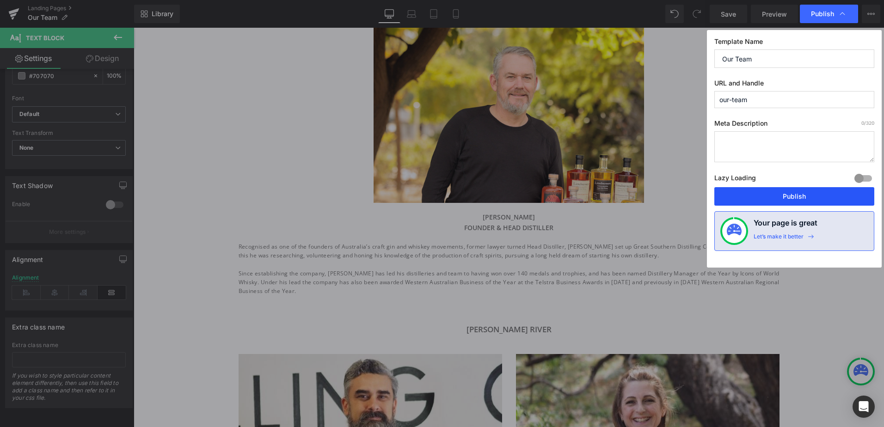 This screenshot has height=427, width=884. Describe the element at coordinates (863, 123) in the screenshot. I see `span: 0` at that location.